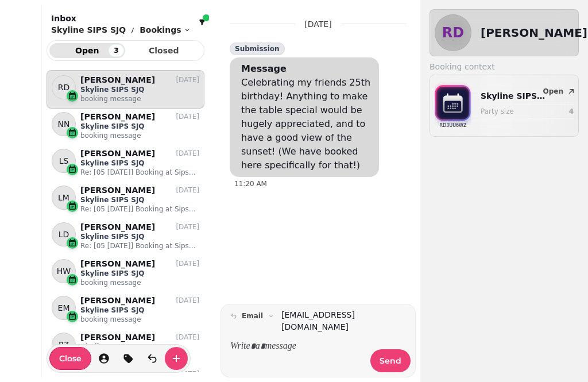 This screenshot has width=588, height=382. What do you see at coordinates (70, 358) in the screenshot?
I see `button: Close` at bounding box center [70, 358].